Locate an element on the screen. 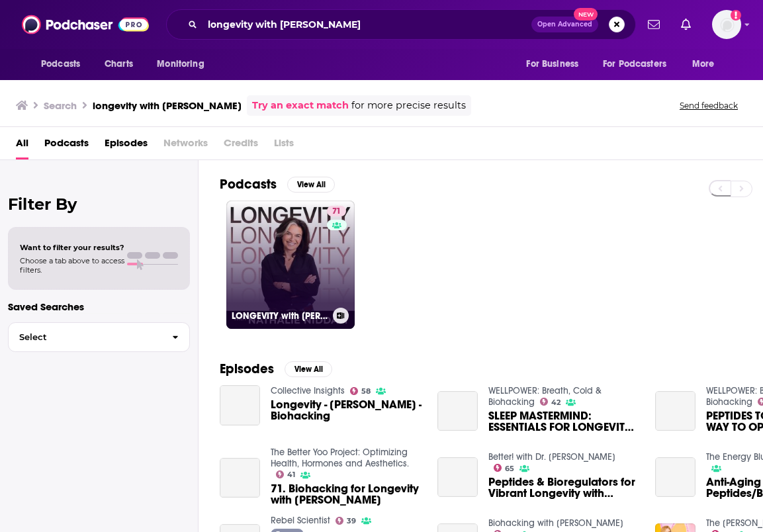 This screenshot has width=763, height=532. a: 58 is located at coordinates (361, 391).